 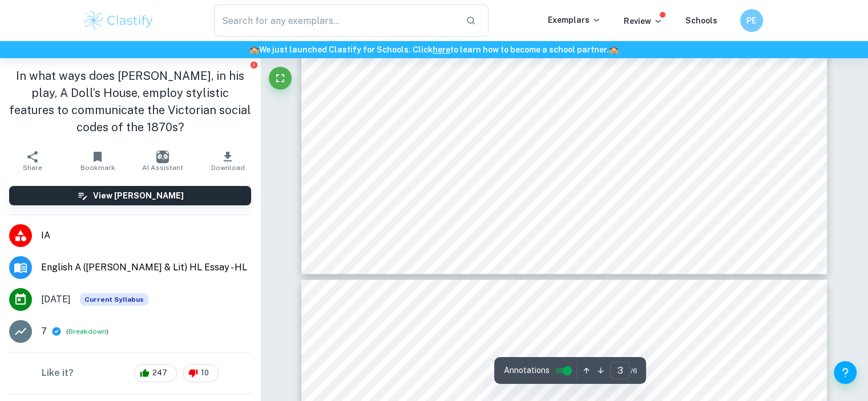 What do you see at coordinates (200, 372) in the screenshot?
I see `div: 10` at bounding box center [200, 372].